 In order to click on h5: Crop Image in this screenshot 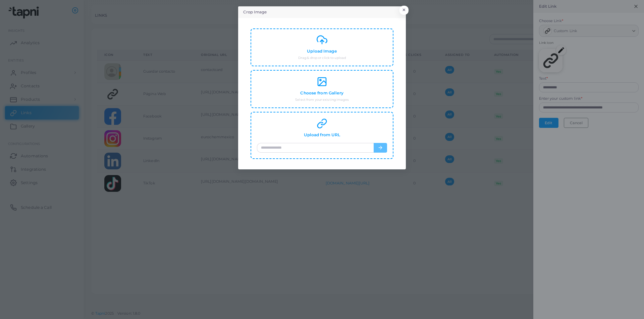, I will do `click(255, 12)`.